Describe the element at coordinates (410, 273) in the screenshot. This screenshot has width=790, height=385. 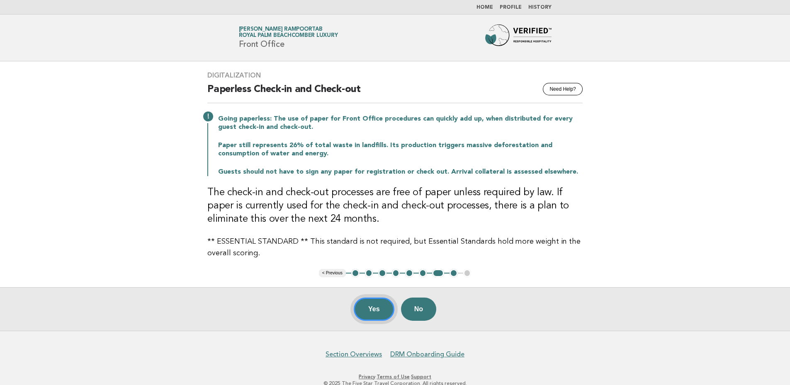
I see `button: 5` at that location.